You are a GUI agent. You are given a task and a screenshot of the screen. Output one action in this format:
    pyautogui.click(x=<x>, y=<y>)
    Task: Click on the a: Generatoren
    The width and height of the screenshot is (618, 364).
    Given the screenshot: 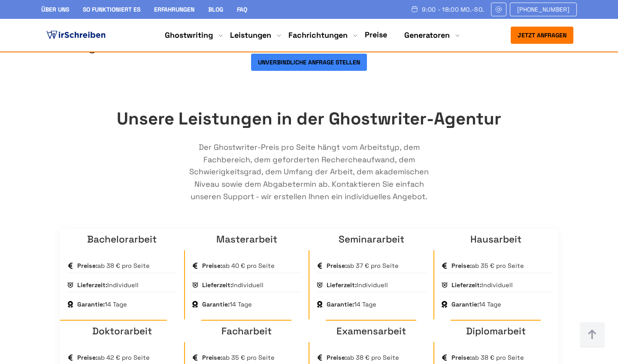 What is the action you would take?
    pyautogui.click(x=427, y=35)
    